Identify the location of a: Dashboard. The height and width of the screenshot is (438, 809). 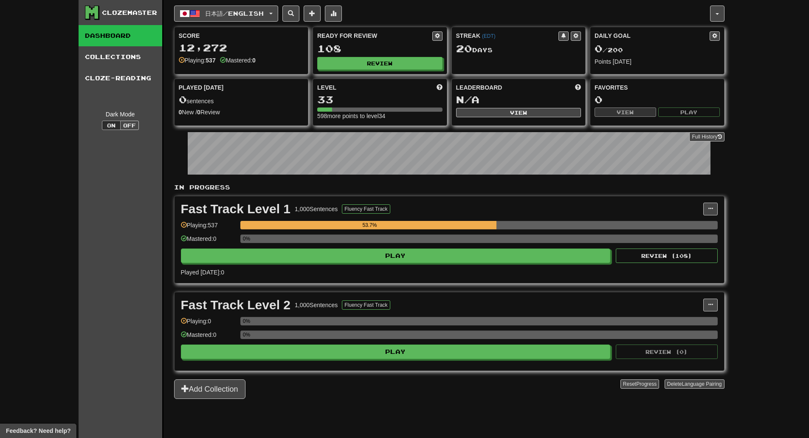
(120, 36).